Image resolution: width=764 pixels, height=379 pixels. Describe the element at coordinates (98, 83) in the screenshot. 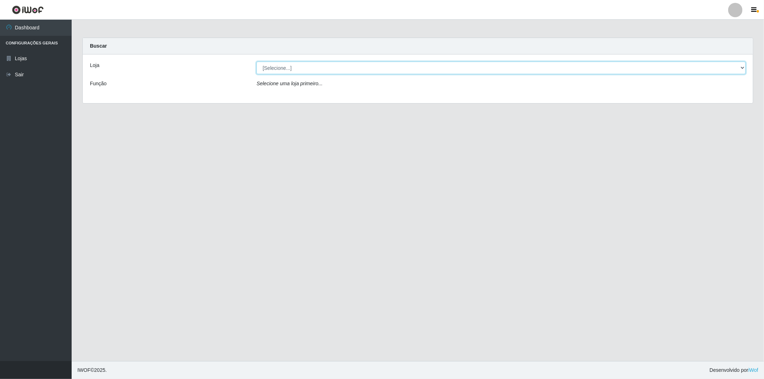

I see `label: Função` at that location.